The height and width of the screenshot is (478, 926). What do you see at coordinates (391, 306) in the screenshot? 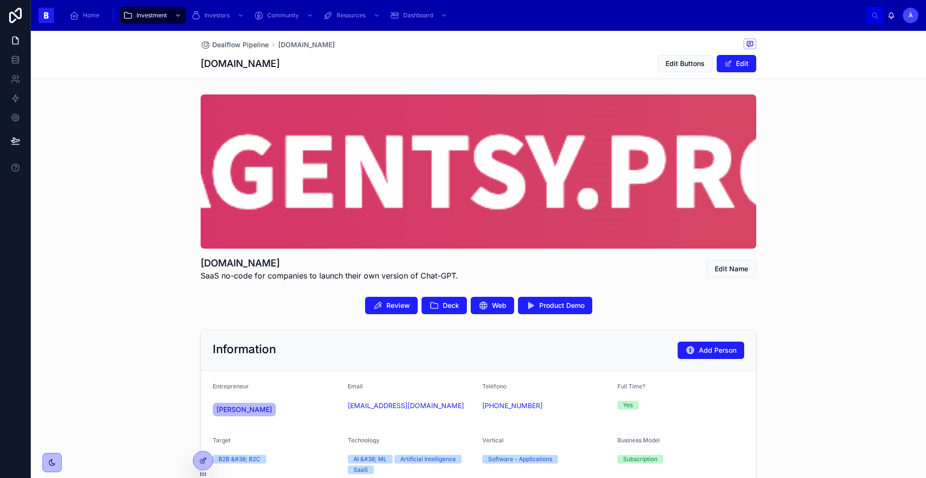
I see `button: Review` at bounding box center [391, 306].